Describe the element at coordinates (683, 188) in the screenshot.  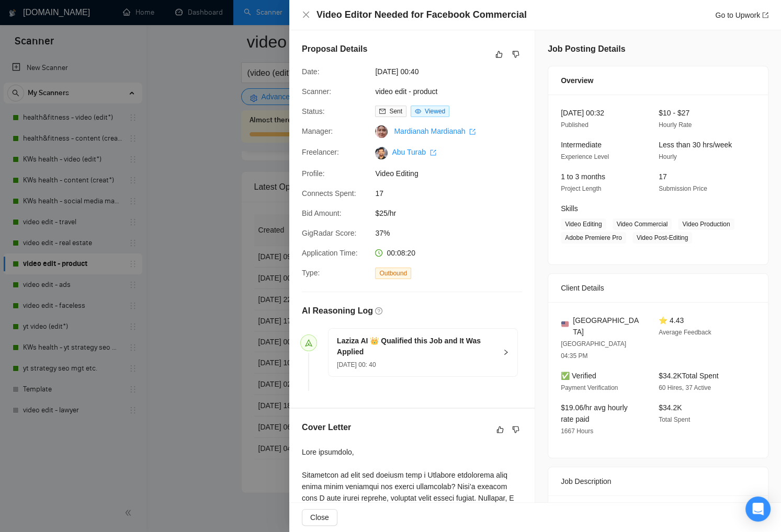
I see `span: Submission Price` at that location.